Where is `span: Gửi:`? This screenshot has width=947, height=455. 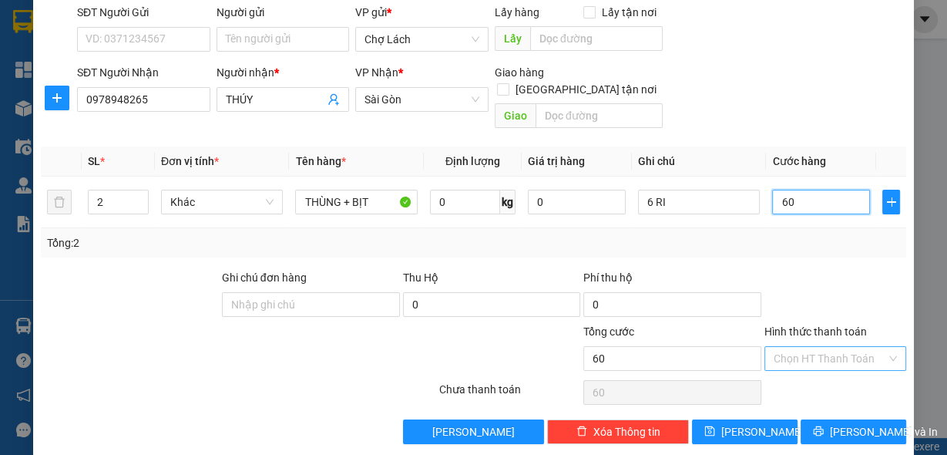
span: Gửi: is located at coordinates (25, 22).